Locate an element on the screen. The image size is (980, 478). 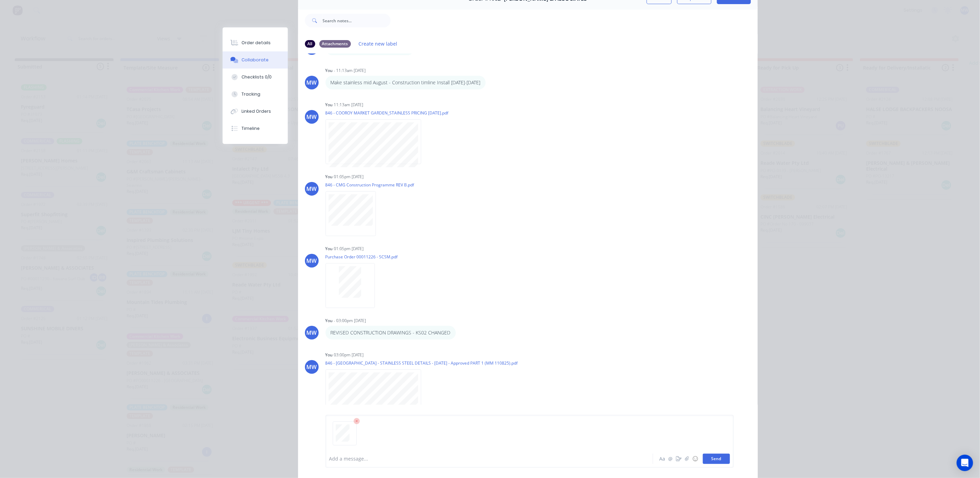
p: REVISED CONSTRUCTION DRAWINGS - KS02 CHANGED is located at coordinates (391, 333).